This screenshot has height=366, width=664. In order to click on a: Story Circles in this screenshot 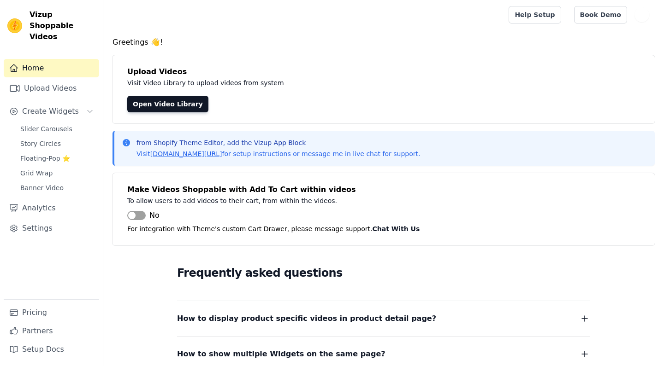, I will do `click(57, 144)`.